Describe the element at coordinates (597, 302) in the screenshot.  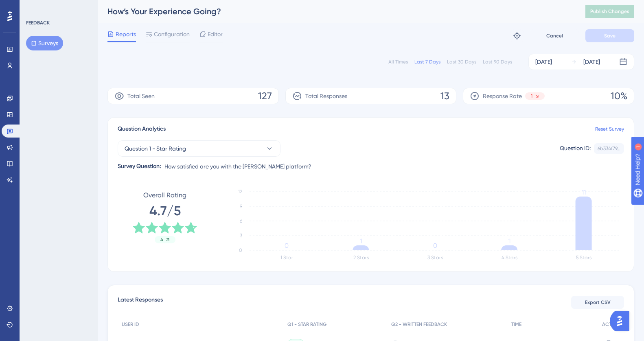
I see `button: Export CSV` at that location.